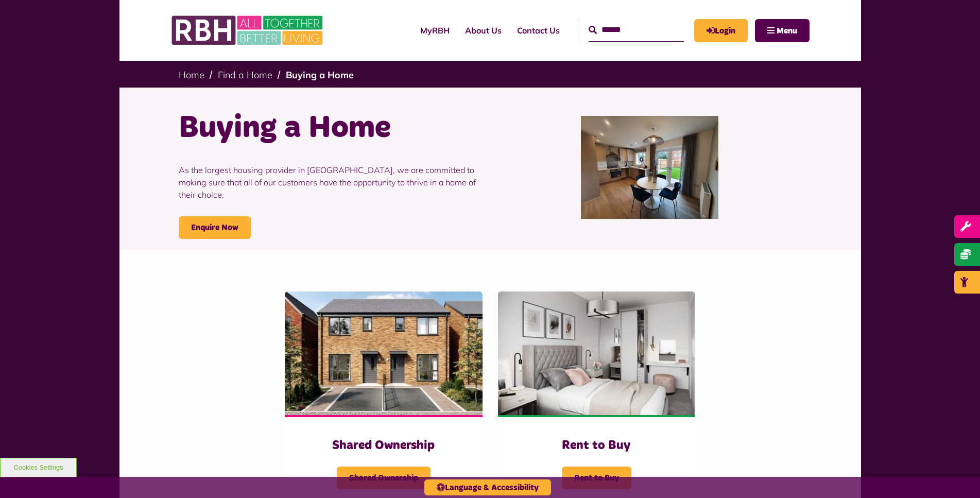 The image size is (980, 498). Describe the element at coordinates (383, 446) in the screenshot. I see `h3: Shared Ownership` at that location.